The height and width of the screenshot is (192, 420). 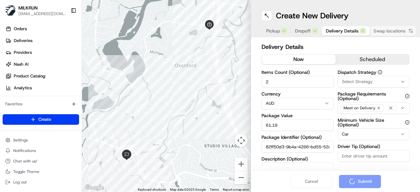 I want to click on label: Description (Optional), so click(x=297, y=159).